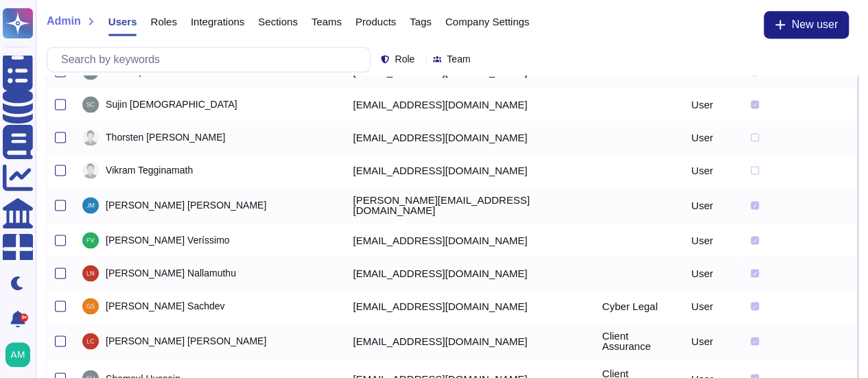  I want to click on span: Tags, so click(420, 21).